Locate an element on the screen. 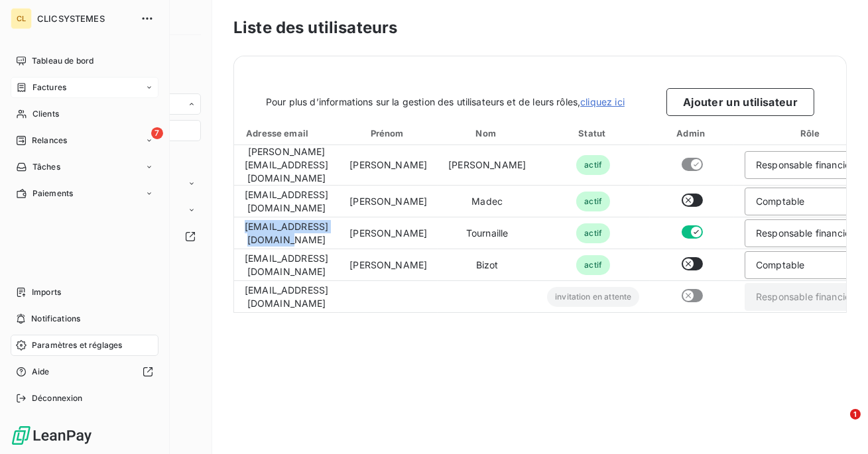  span: Paiements is located at coordinates (53, 194).